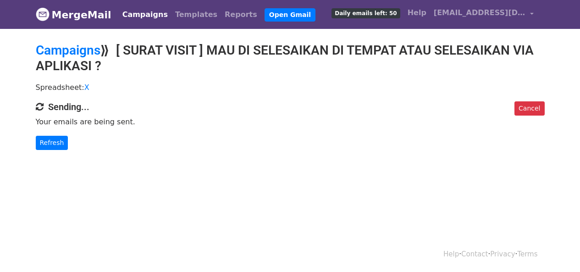 The image size is (580, 272). I want to click on a: Open Gmail, so click(290, 15).